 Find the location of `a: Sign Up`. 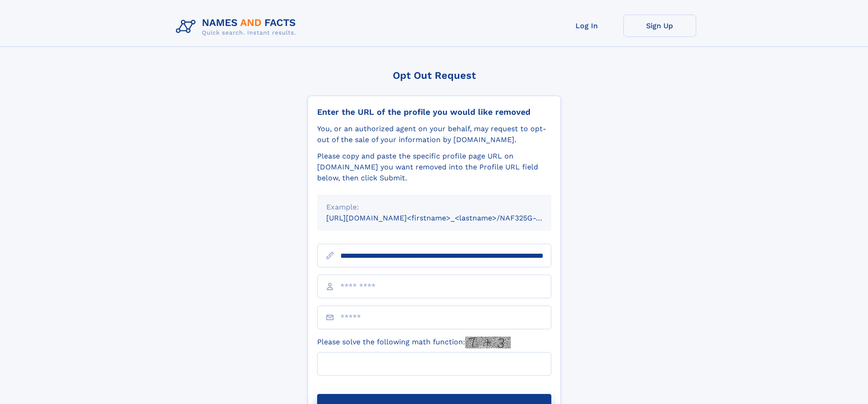

a: Sign Up is located at coordinates (660, 26).